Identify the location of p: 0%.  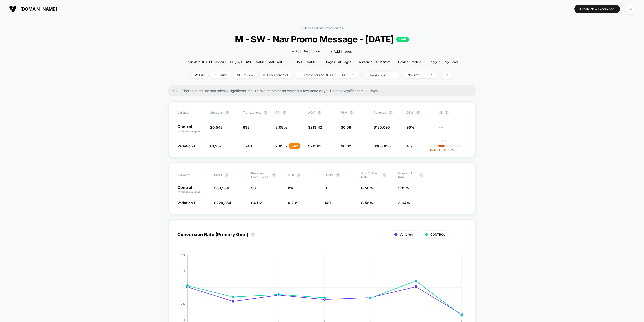
(444, 141).